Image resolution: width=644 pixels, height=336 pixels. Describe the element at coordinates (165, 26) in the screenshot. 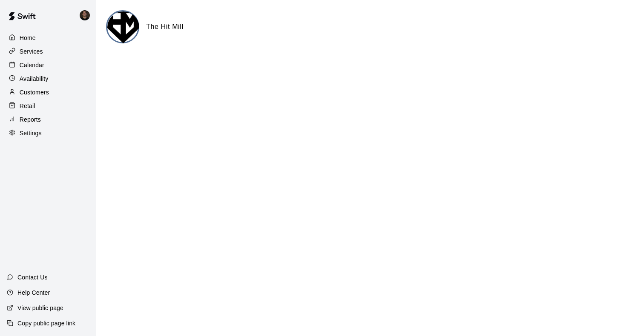

I see `h6: The Hit Mill` at that location.